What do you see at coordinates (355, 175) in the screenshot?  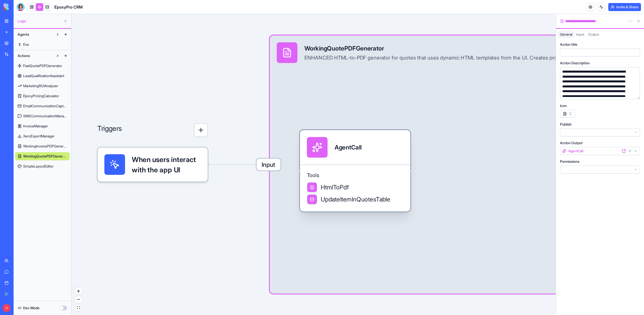 I see `span: Tools` at bounding box center [355, 175].